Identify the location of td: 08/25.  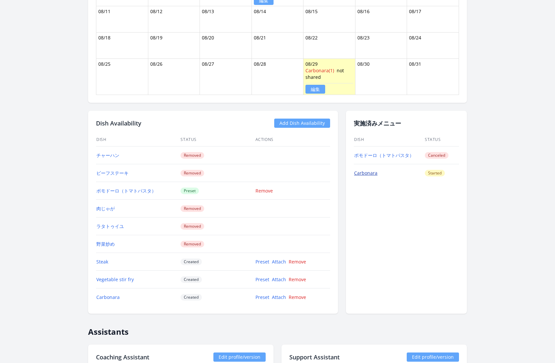
(122, 77).